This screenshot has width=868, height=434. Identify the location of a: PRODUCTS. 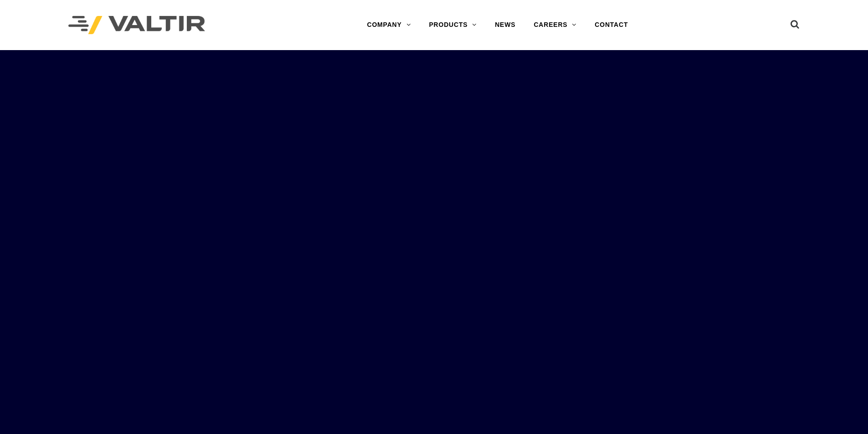
(452, 25).